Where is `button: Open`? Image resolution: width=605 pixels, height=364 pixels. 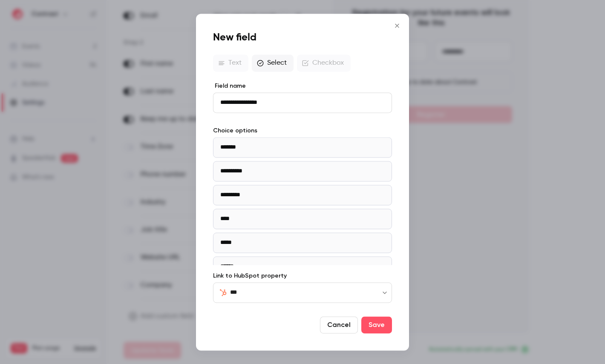
button: Open is located at coordinates (384, 292).